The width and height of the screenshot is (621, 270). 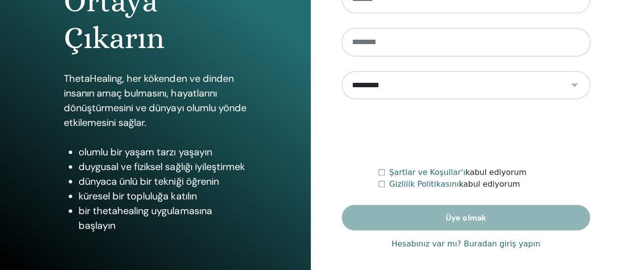 I want to click on font: bir thetahealing uygulamasına başlayın, so click(x=145, y=218).